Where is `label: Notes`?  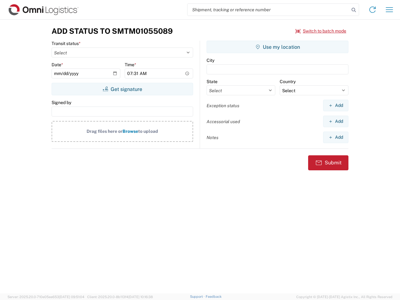
label: Notes is located at coordinates (213, 138).